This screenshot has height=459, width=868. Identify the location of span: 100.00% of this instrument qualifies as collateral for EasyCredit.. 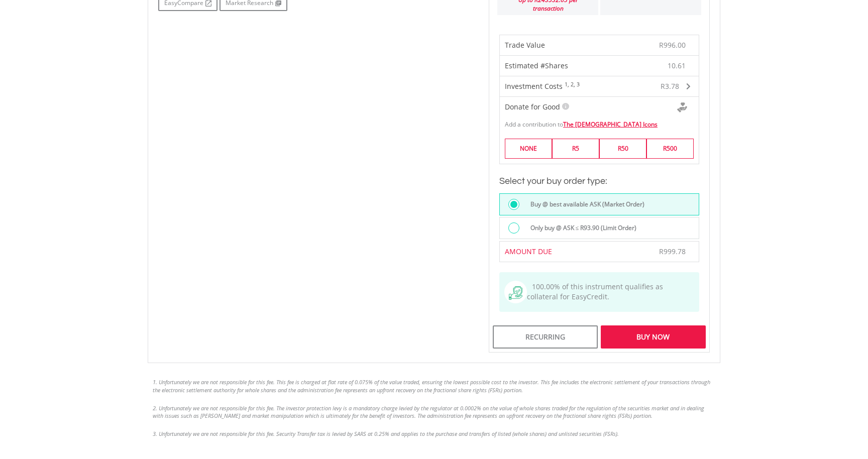
(595, 291).